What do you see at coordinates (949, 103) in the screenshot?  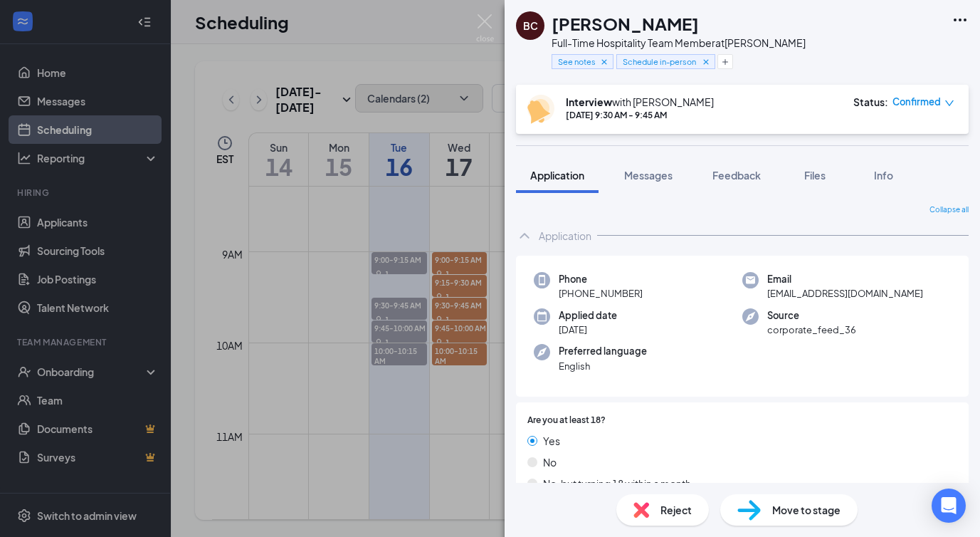 I see `span: down` at bounding box center [949, 103].